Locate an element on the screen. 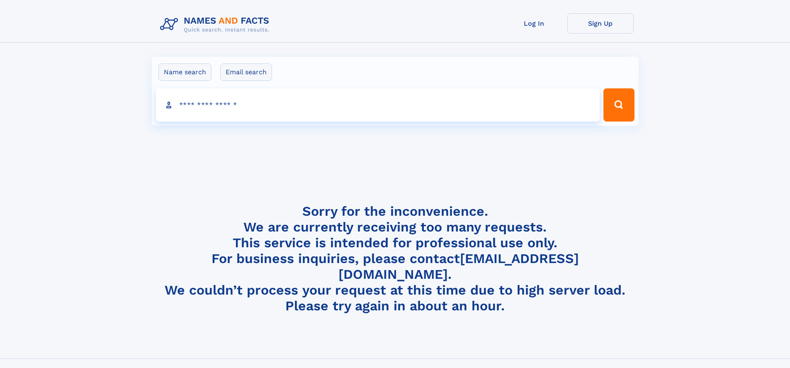 The height and width of the screenshot is (368, 790). a: Log In is located at coordinates (534, 23).